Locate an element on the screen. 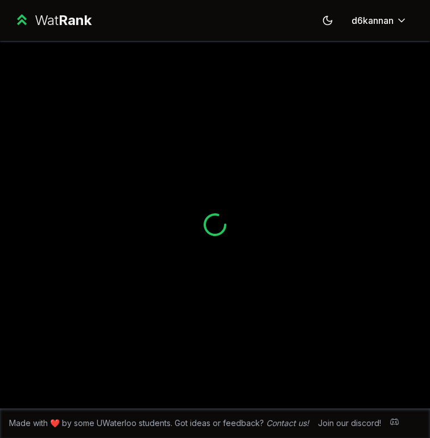 Image resolution: width=430 pixels, height=438 pixels. div: Join our discord! is located at coordinates (349, 423).